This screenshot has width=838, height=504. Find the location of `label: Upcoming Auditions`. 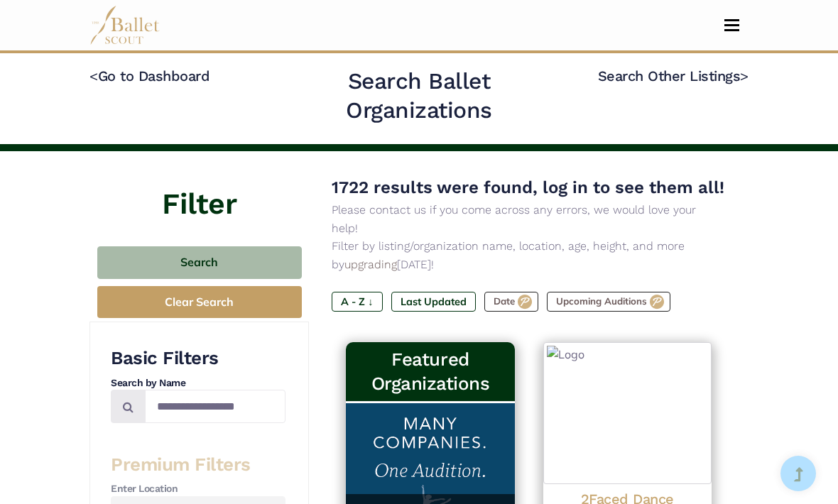

label: Upcoming Auditions is located at coordinates (609, 302).